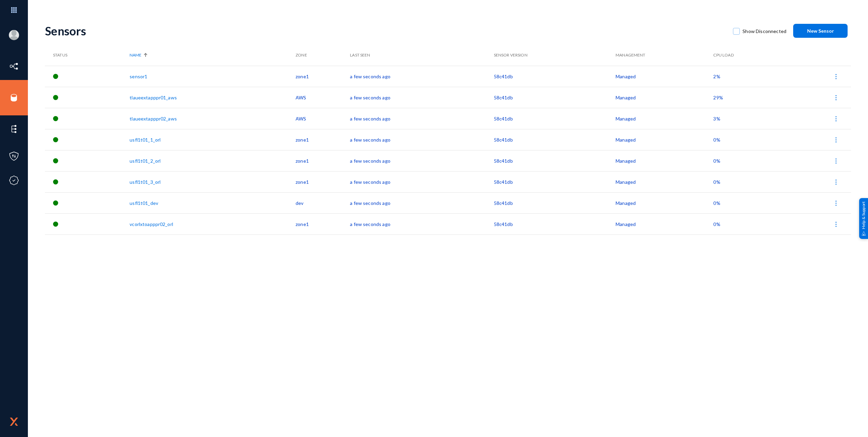  What do you see at coordinates (211, 55) in the screenshot?
I see `div: Name` at bounding box center [211, 55].